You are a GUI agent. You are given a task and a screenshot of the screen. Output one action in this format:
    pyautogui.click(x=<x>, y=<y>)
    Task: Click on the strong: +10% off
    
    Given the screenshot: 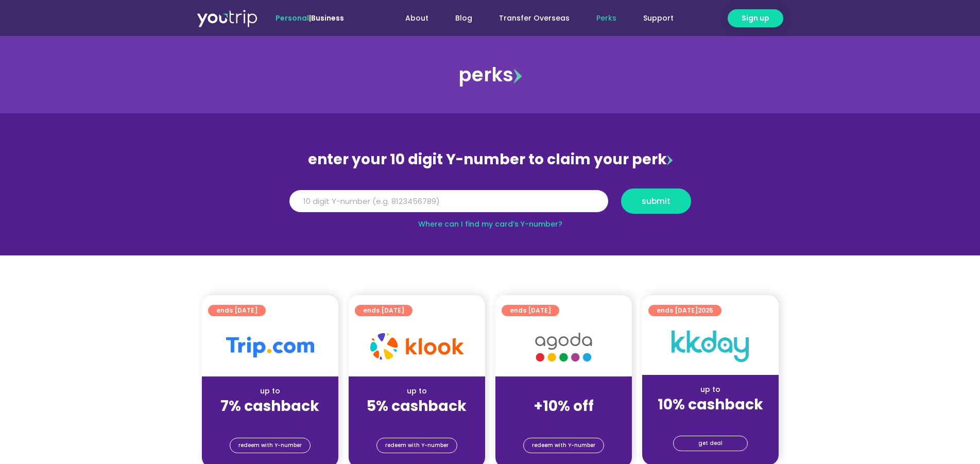 What is the action you would take?
    pyautogui.click(x=564, y=406)
    